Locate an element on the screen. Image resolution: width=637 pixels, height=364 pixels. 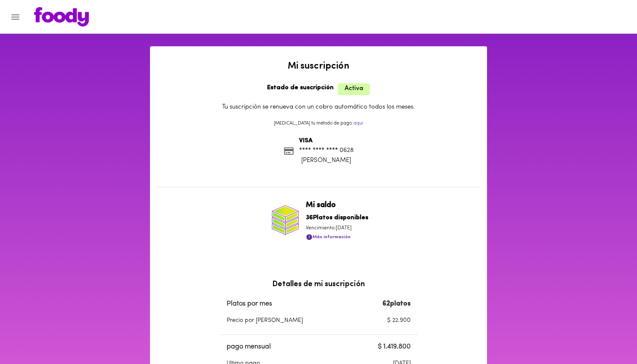
p: aquí is located at coordinates (358, 124).